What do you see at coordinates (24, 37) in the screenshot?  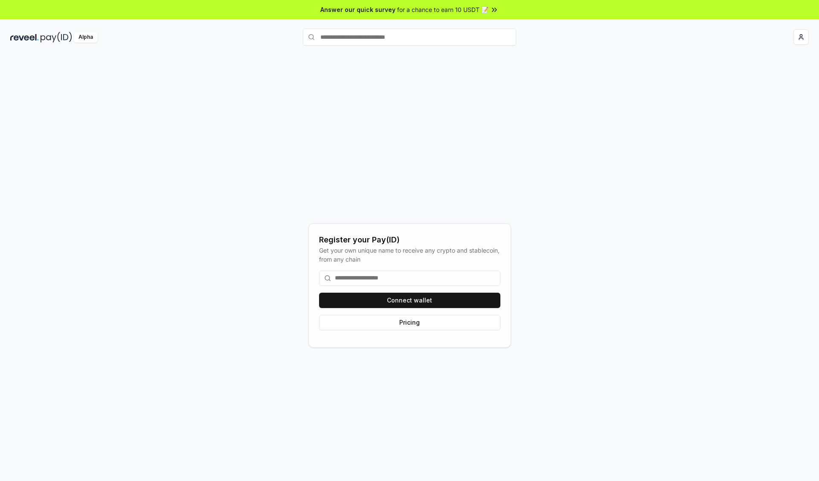 I see `img: reveel_dark` at bounding box center [24, 37].